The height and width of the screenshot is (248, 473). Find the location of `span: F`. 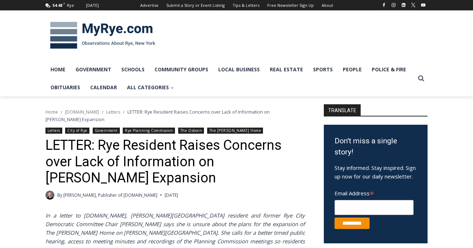

span: F is located at coordinates (64, 3).